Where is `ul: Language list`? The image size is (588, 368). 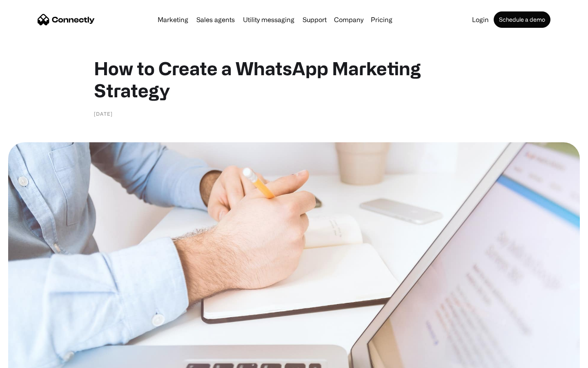 ul: Language list is located at coordinates (32, 359).